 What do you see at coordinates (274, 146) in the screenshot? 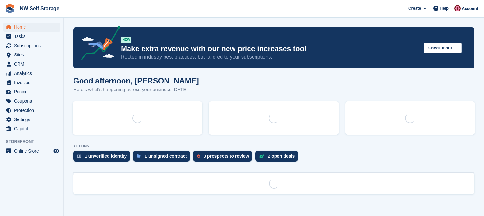
I see `p: ACTIONS` at bounding box center [274, 146].